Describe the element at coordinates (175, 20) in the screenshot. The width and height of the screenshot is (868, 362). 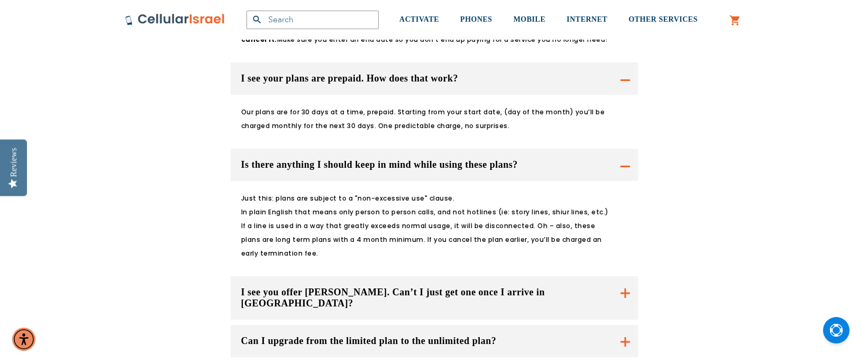
I see `img: Cellular Israel Logo` at that location.